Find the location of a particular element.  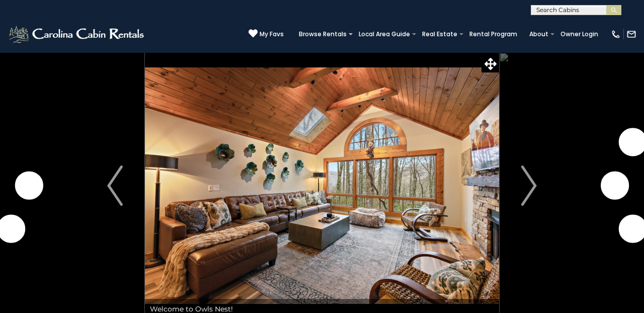

img: mail-regular-white.png is located at coordinates (631, 34).